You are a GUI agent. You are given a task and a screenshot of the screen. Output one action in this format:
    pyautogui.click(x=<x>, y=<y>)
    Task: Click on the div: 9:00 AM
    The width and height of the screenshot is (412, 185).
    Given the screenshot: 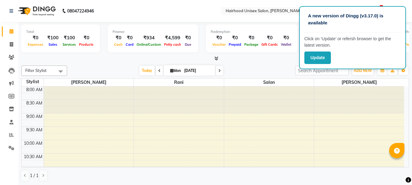 What is the action you would take?
    pyautogui.click(x=34, y=116)
    